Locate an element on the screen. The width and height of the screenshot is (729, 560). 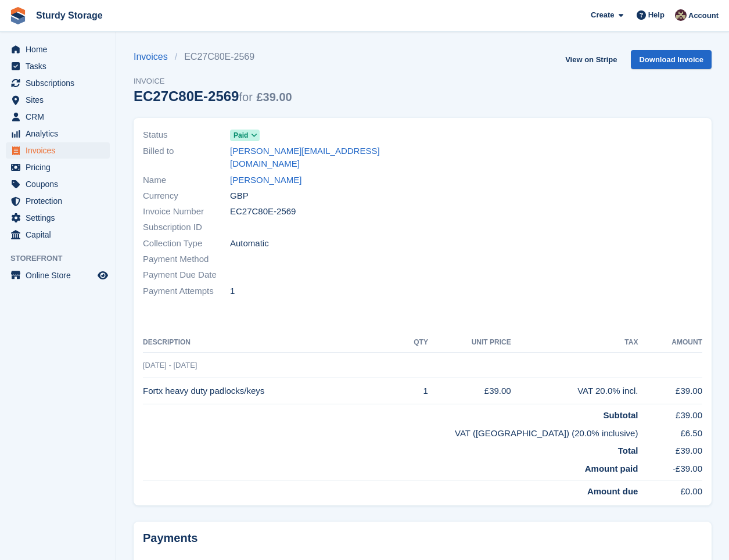
span: Protection is located at coordinates (60, 201).